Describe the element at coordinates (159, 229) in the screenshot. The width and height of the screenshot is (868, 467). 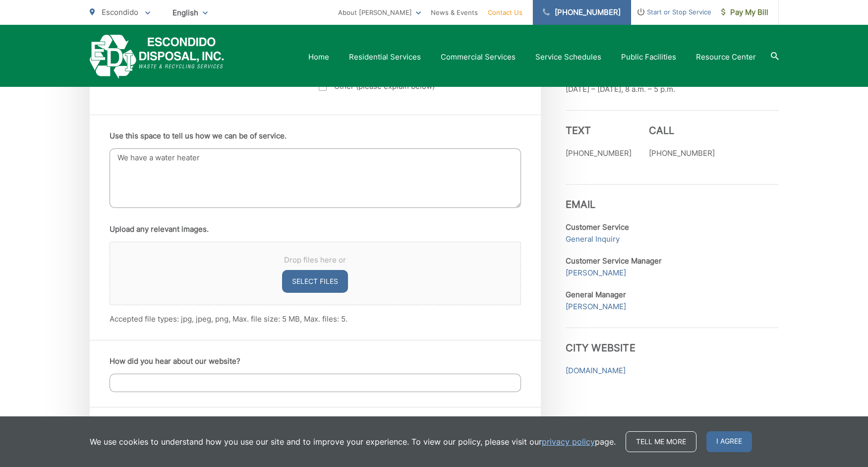
I see `label: Upload any relevant images.` at that location.